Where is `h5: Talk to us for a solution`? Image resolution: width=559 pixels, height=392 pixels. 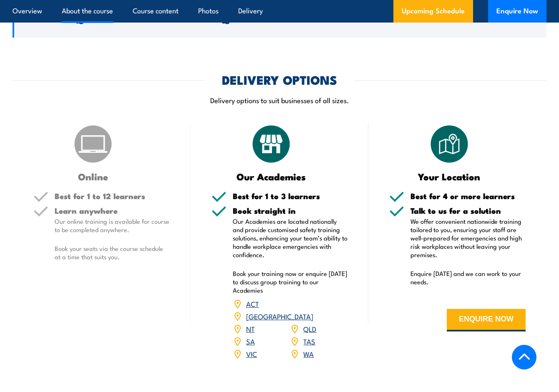
h5: Talk to us for a solution is located at coordinates (468, 210).